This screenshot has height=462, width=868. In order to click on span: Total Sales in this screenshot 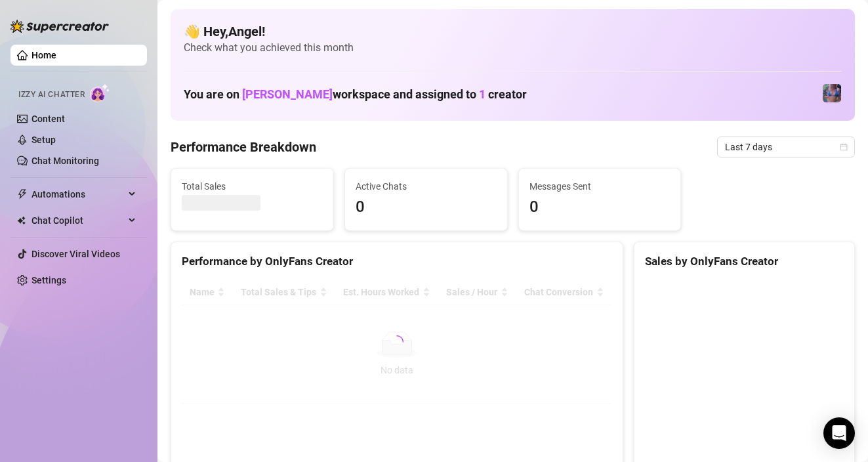, I will do `click(252, 186)`.